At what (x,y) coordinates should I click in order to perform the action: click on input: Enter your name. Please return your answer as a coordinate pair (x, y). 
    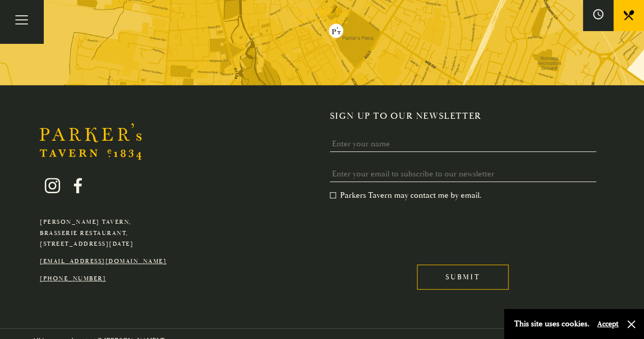
    Looking at the image, I should click on (462, 144).